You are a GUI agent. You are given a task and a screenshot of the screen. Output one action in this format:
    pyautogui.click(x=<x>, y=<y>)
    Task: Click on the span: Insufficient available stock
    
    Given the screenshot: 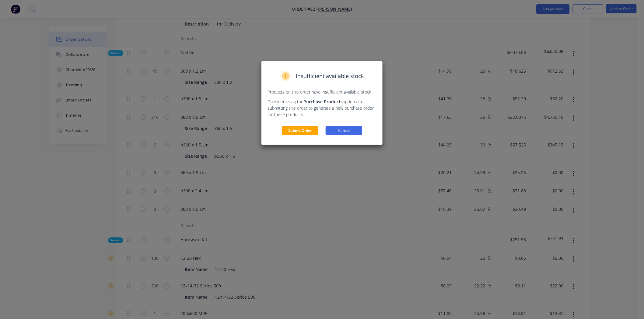 What is the action you would take?
    pyautogui.click(x=330, y=76)
    